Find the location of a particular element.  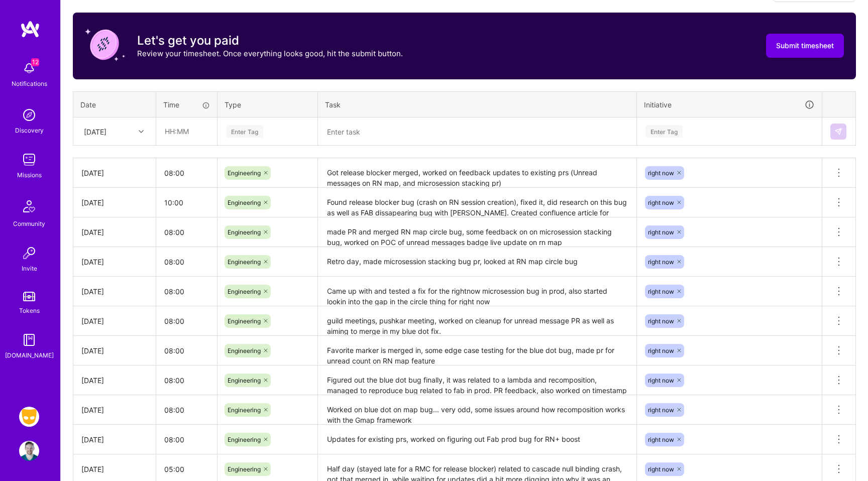

textarea: Favorite marker is merged in, some edge case testing for the blue dot bug, made pr for unread cou... is located at coordinates (477, 351).